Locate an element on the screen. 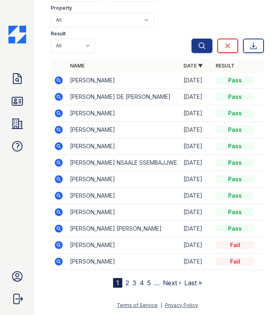  a: Date ▼ is located at coordinates (193, 65).